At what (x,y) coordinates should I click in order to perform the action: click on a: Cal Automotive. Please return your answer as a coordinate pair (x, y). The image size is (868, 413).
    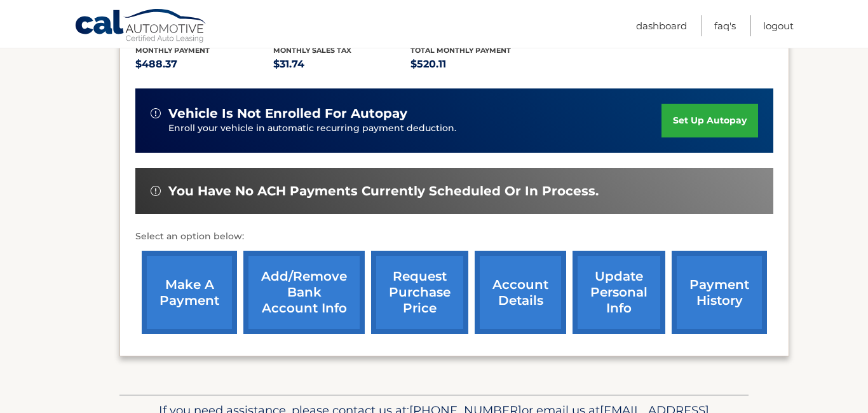
    Looking at the image, I should click on (141, 26).